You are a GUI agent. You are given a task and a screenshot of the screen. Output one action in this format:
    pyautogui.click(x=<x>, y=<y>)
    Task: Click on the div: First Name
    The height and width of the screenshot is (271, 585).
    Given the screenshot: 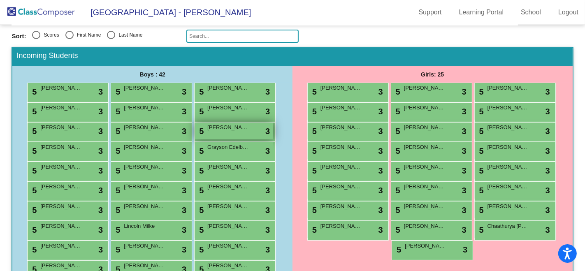 What is the action you would take?
    pyautogui.click(x=87, y=35)
    